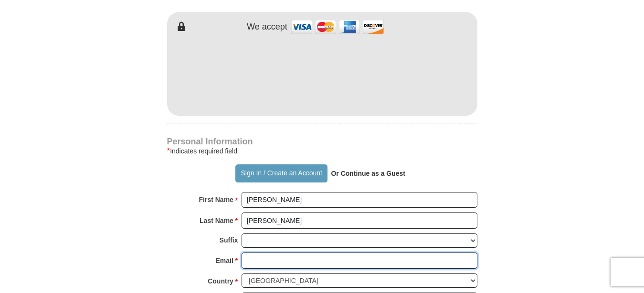  Describe the element at coordinates (267, 27) in the screenshot. I see `h4: We accept` at that location.